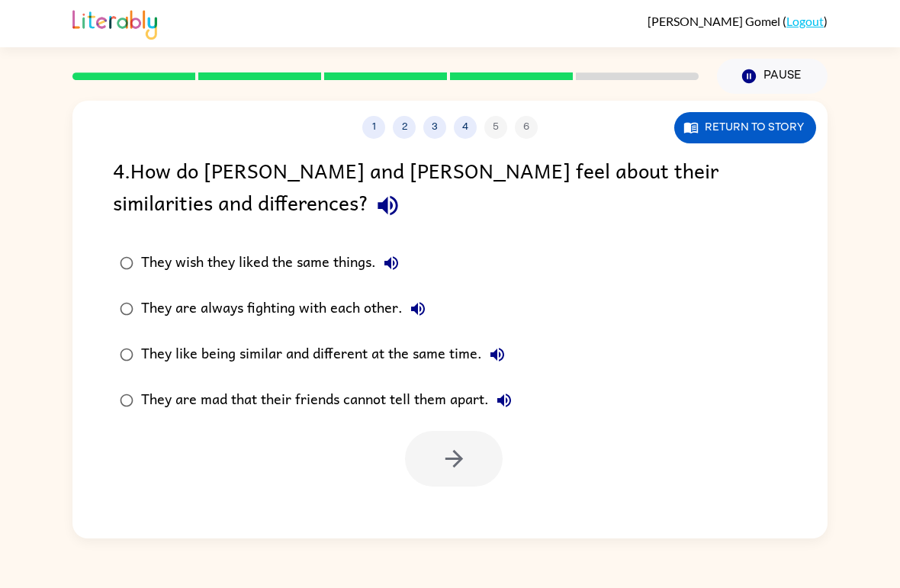  Describe the element at coordinates (286, 309) in the screenshot. I see `div: They are always fighting with each other.` at that location.